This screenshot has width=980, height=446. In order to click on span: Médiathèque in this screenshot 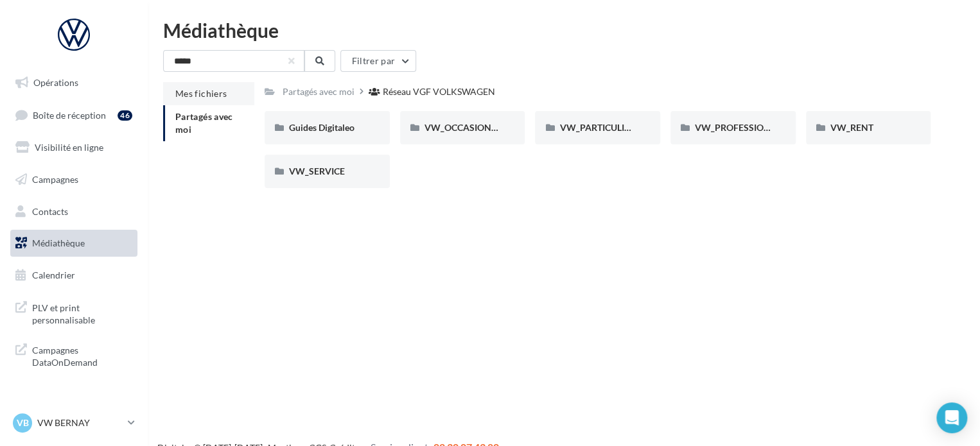, I will do `click(59, 243)`.